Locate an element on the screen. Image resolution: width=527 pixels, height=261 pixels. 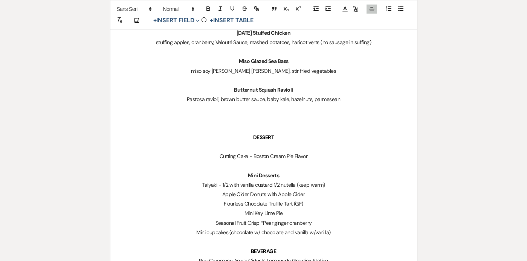
p: Flourless Chocolate Truffle Tart (GF) is located at coordinates (264, 203).